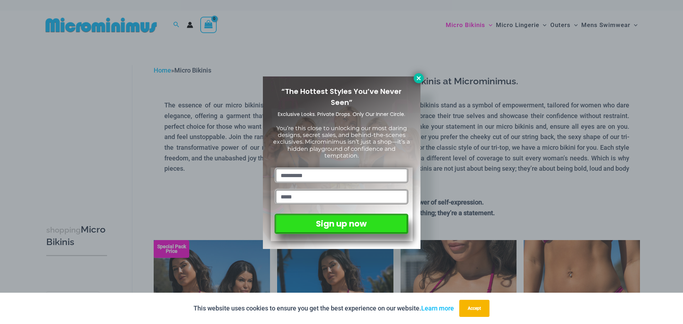 This screenshot has width=683, height=324. I want to click on span: “The Hottest Styles You’ve Never Seen”, so click(342, 97).